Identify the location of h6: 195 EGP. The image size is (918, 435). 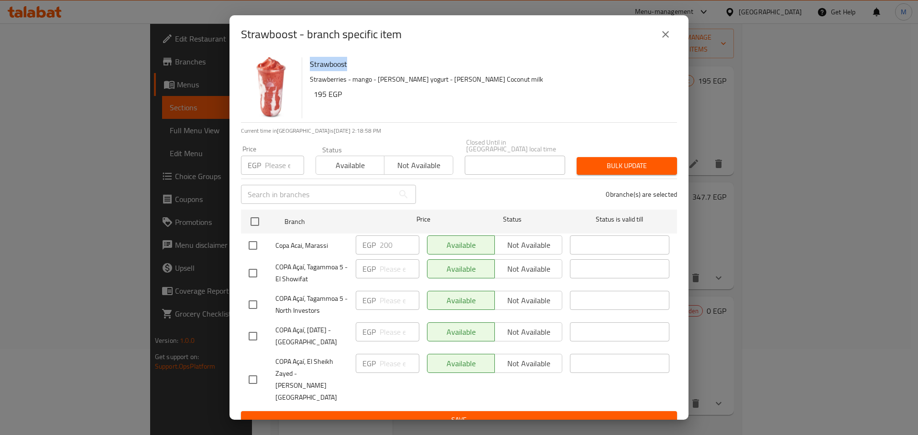
(491, 94).